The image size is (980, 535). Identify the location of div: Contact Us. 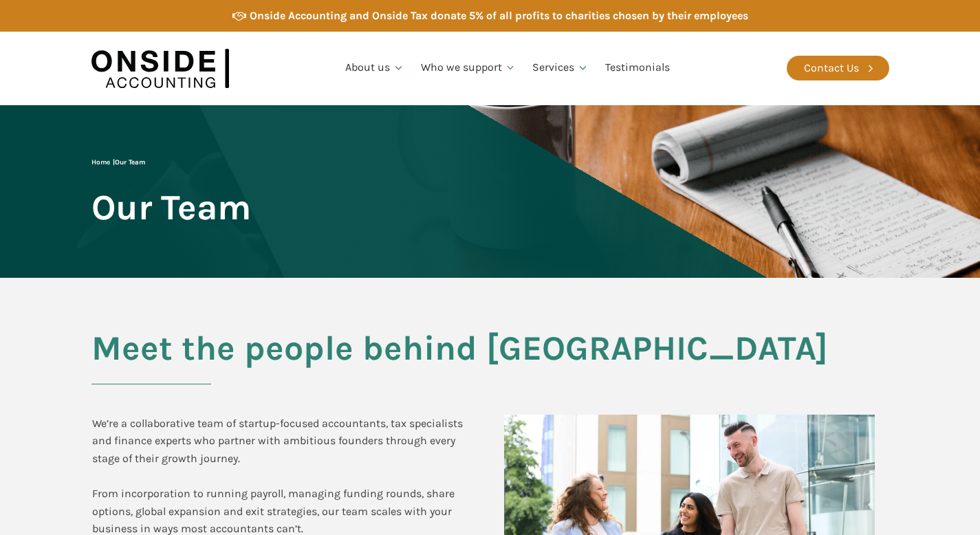
(831, 68).